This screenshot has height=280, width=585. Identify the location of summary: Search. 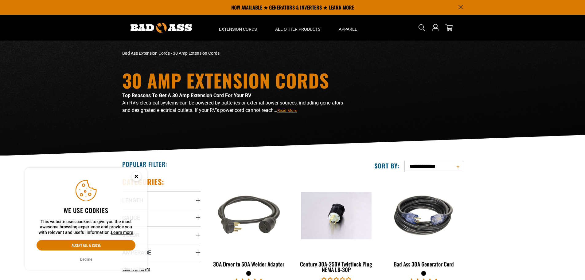
(422, 28).